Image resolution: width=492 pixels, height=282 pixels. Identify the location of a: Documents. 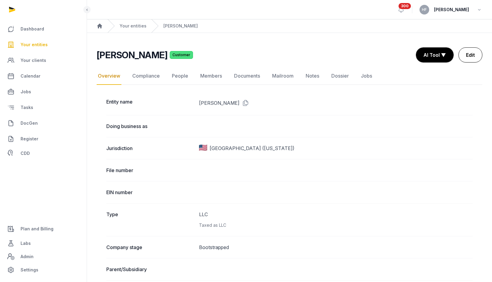
(247, 76).